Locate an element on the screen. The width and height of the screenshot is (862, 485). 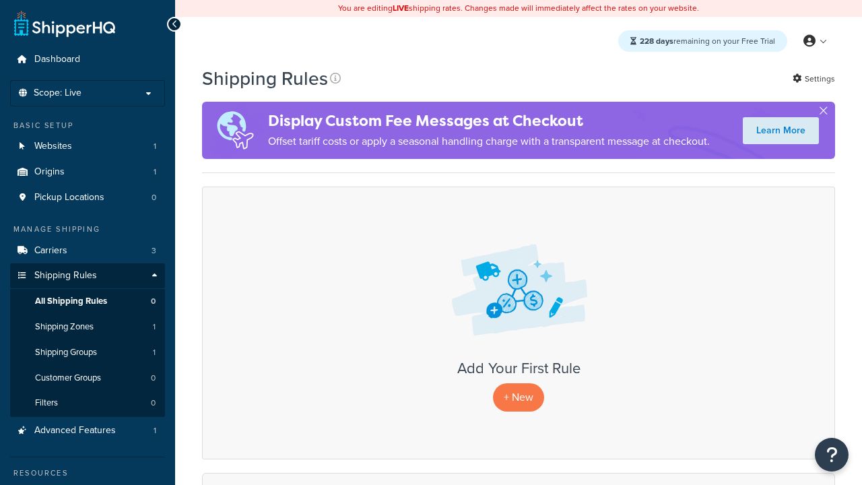
span: Pickup Locations is located at coordinates (69, 197).